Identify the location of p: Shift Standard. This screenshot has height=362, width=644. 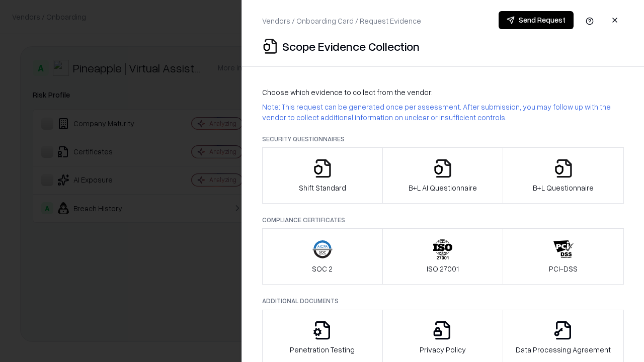
(323, 188).